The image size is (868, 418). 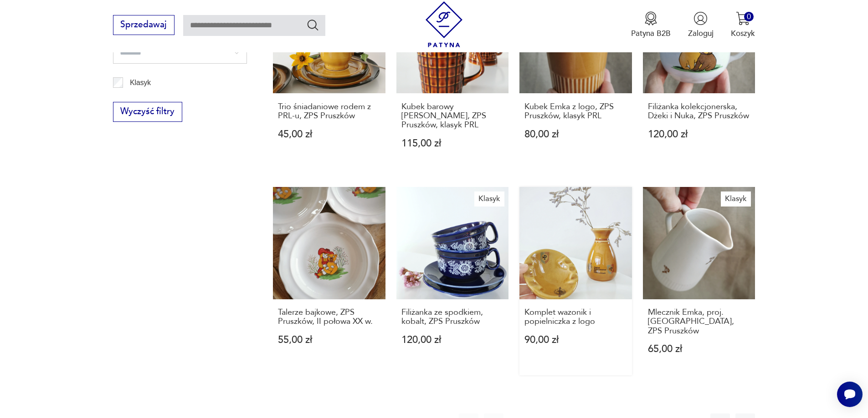 What do you see at coordinates (452, 317) in the screenshot?
I see `h3: Filiżanka ze spodkiem, kobalt, ZPS Pruszków` at bounding box center [452, 317].